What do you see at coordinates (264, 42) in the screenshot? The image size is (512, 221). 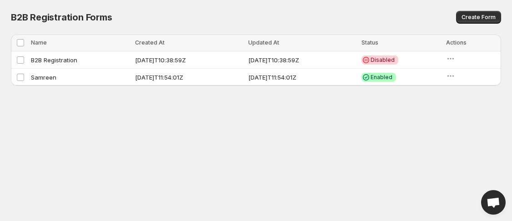 I see `span: Updated At` at bounding box center [264, 42].